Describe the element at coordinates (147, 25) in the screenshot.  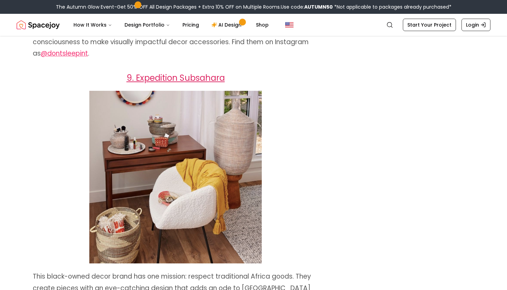
I see `button: Design Portfolio` at that location.